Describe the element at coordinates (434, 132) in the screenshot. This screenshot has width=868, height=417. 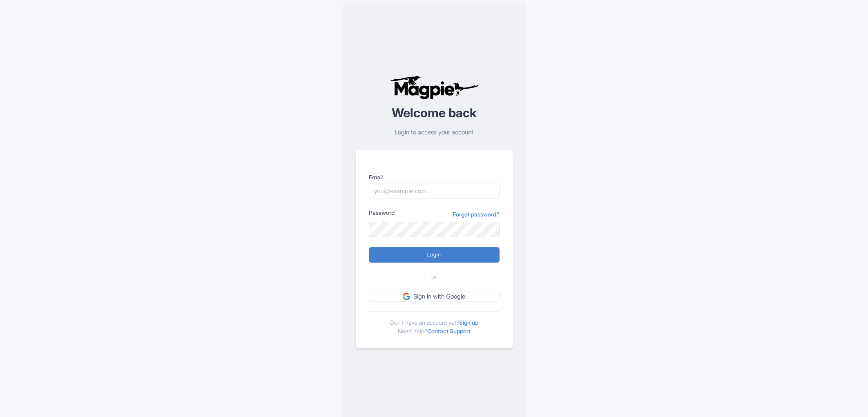
I see `p: Login to access your account` at that location.